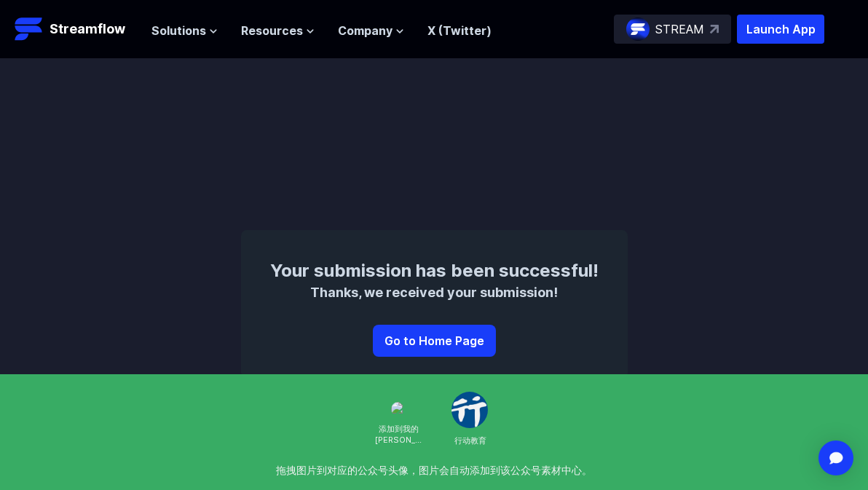 Image resolution: width=868 pixels, height=490 pixels. What do you see at coordinates (434, 341) in the screenshot?
I see `a: Go to Home Page` at bounding box center [434, 341].